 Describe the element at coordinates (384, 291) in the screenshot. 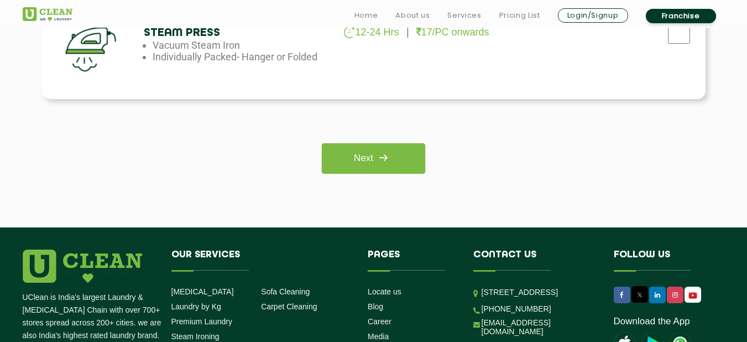

I see `a: Locate us` at that location.